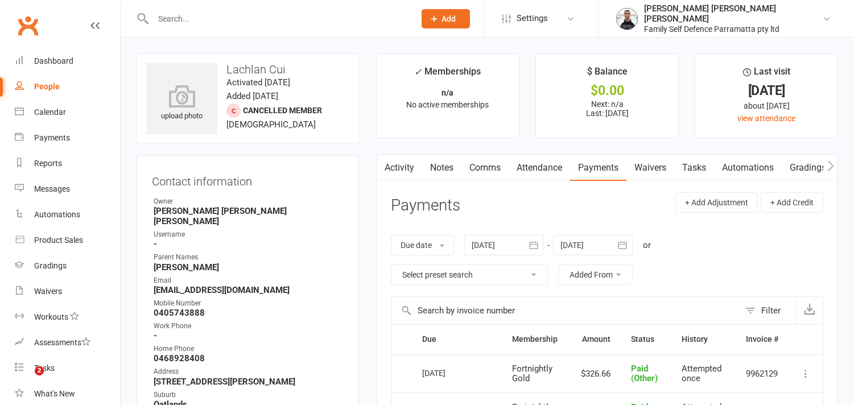 This screenshot has height=405, width=854. Describe the element at coordinates (67, 86) in the screenshot. I see `a: People` at that location.